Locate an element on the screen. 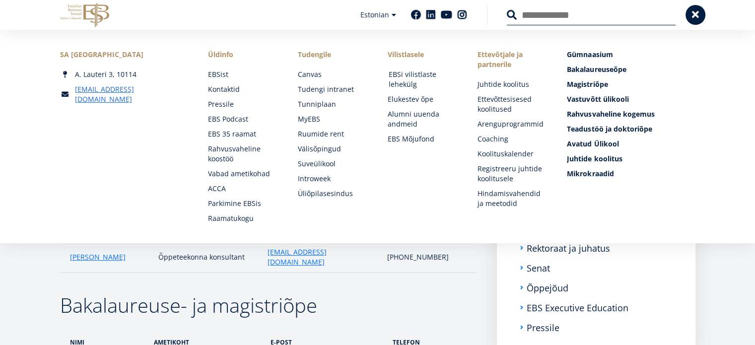  a: Koolituskalender is located at coordinates (512, 154).